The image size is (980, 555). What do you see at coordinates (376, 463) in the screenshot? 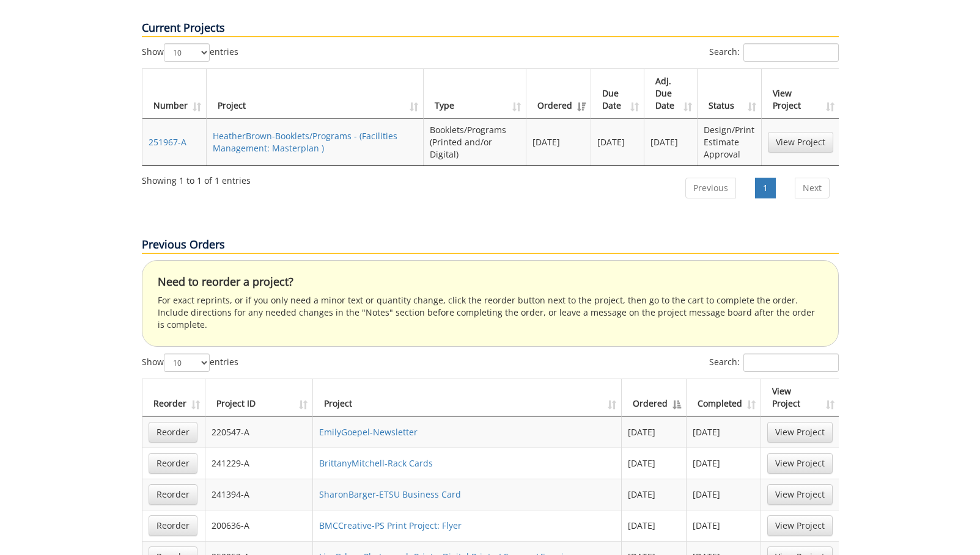
I see `a: BrittanyMitchell-Rack Cards` at bounding box center [376, 463].